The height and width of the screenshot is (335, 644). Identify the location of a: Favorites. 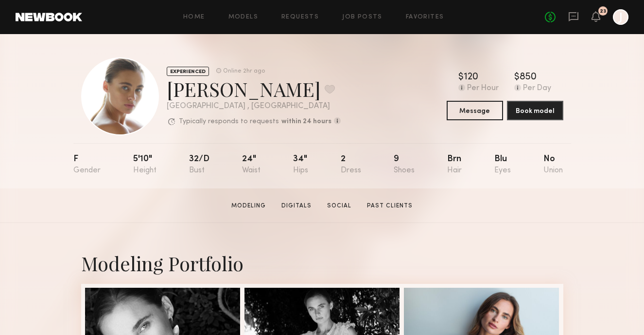
(425, 17).